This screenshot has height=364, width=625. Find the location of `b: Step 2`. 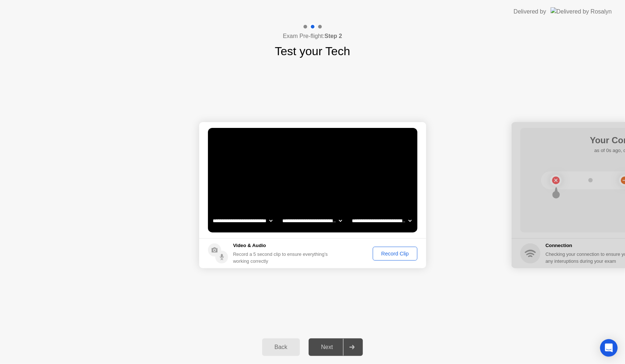

b: Step 2 is located at coordinates (333, 36).